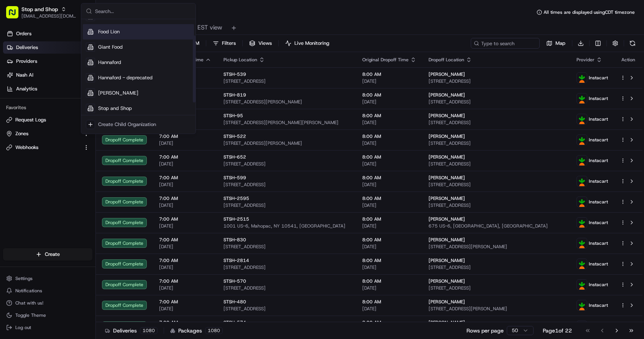  What do you see at coordinates (48, 315) in the screenshot?
I see `button: Toggle Theme` at bounding box center [48, 315].